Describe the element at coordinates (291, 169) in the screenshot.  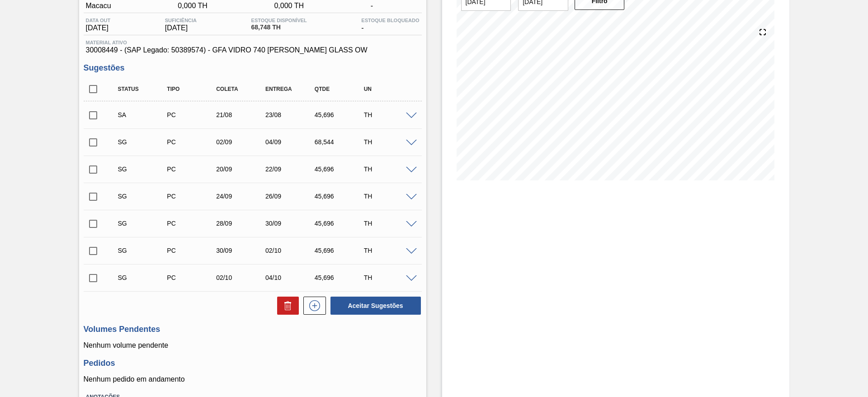
I see `div: 22/09/2025` at that location.